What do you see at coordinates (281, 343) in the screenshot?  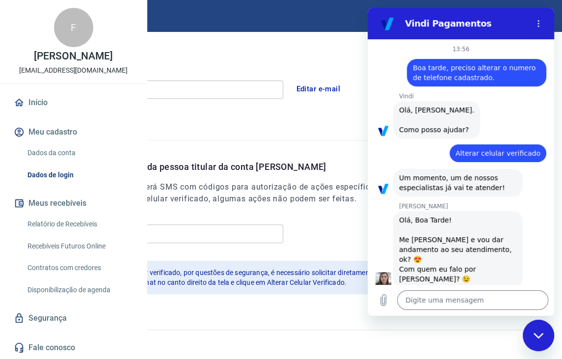 I see `p: 2025 ©` at bounding box center [281, 343].